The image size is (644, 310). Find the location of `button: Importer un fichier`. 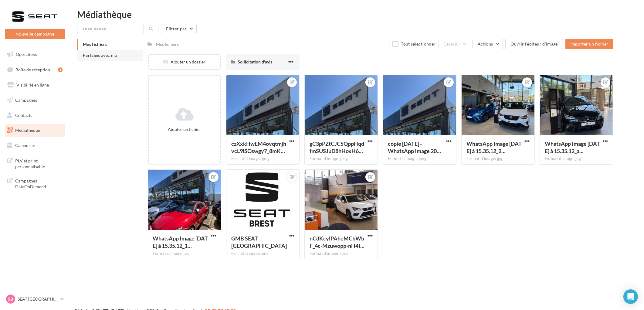

button: Importer un fichier is located at coordinates (589, 44).